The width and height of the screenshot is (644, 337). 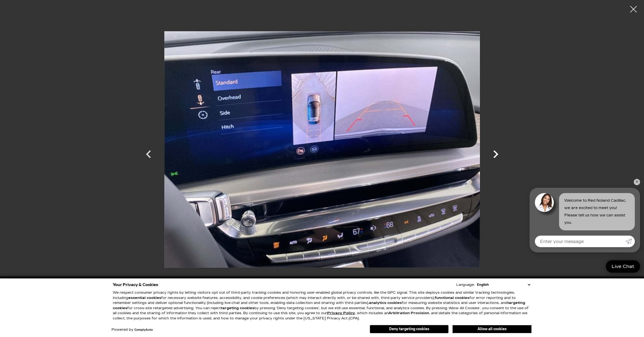 I want to click on a: Live Chat, so click(x=623, y=267).